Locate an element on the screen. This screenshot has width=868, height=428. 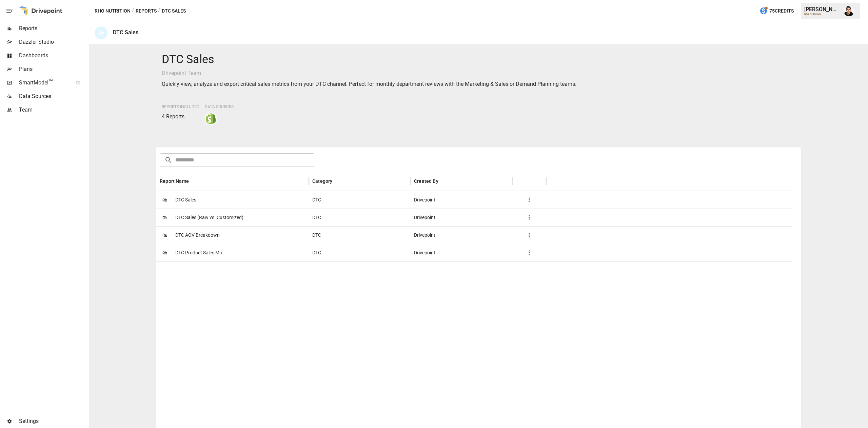
p: 4 Reports is located at coordinates (180, 116).